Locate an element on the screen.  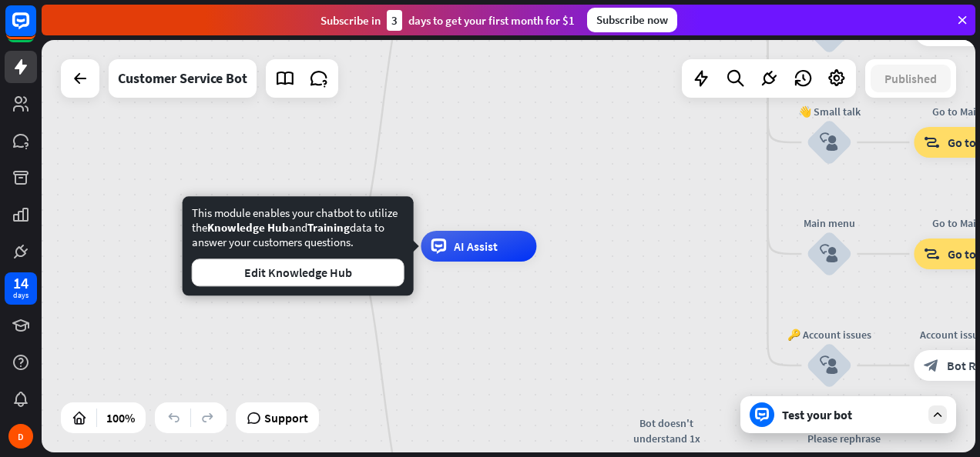
div: 👋 Small talk is located at coordinates (829, 112).